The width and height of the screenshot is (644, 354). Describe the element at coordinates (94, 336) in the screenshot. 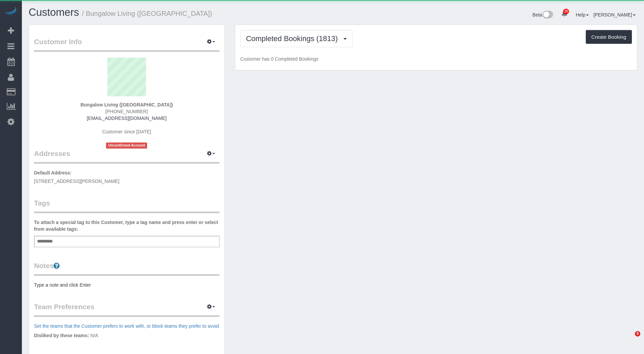

I see `span: N/A` at that location.